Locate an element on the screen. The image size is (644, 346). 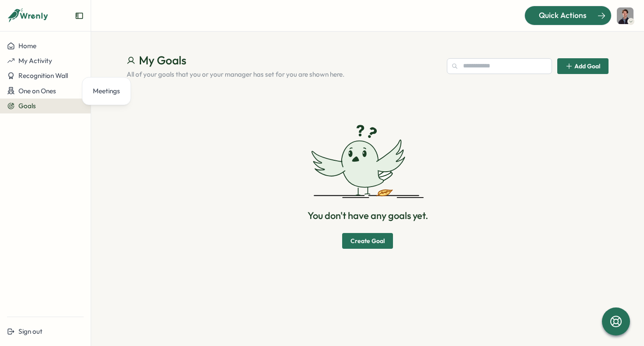
p: You don't have any goals yet. is located at coordinates (367, 216).